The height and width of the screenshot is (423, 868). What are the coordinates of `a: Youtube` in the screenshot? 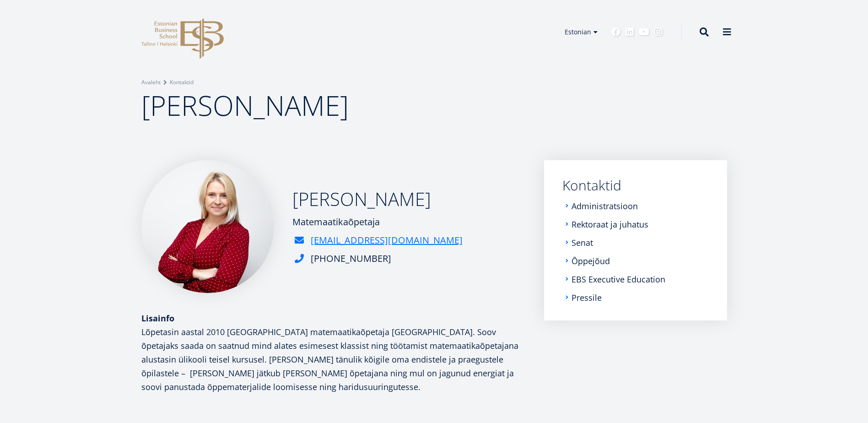 It's located at (643, 32).